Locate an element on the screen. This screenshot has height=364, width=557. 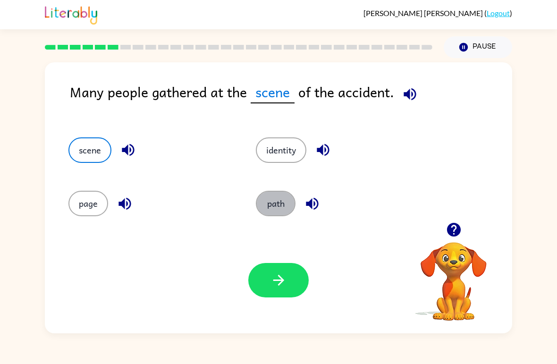
video: Your browser must support playing .mp4 files to use Literably. Please try using another browser. is located at coordinates (453, 275).